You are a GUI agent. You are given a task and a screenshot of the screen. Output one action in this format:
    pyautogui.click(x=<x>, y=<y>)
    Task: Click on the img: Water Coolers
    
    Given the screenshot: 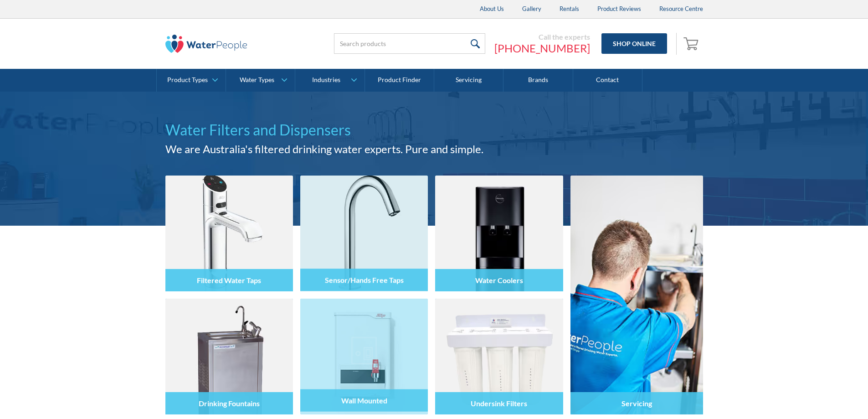 What is the action you would take?
    pyautogui.click(x=499, y=233)
    